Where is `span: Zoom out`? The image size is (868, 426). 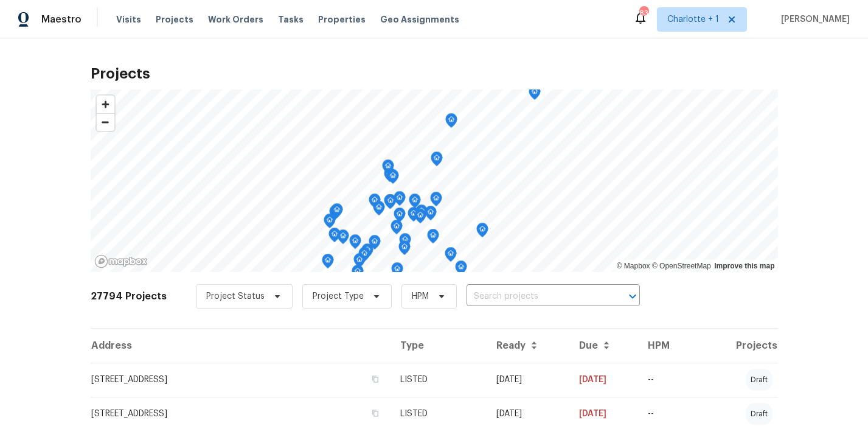 span: Zoom out is located at coordinates (105, 122).